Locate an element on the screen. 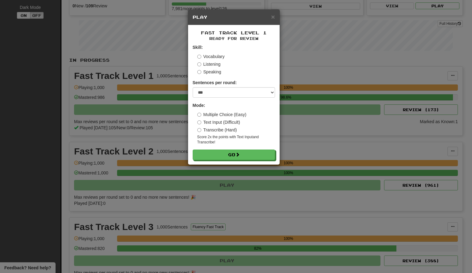 This screenshot has width=472, height=273. label: Transcribe (Hard) is located at coordinates (217, 130).